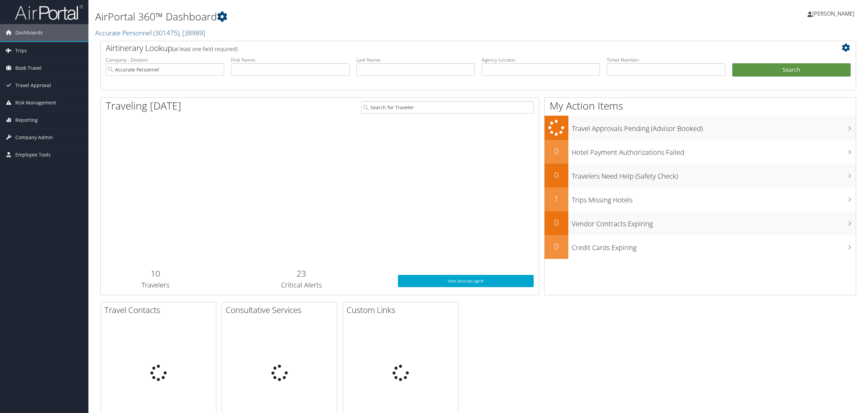 This screenshot has height=413, width=868. I want to click on h3: Hotel Payment Authorizations Failed, so click(714, 151).